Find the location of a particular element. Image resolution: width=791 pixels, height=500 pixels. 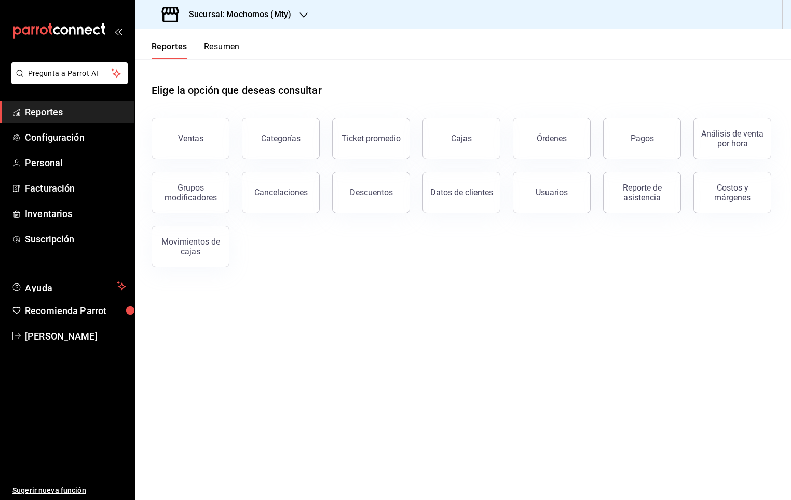

span: Pregunta a Parrot AI is located at coordinates (70, 73).